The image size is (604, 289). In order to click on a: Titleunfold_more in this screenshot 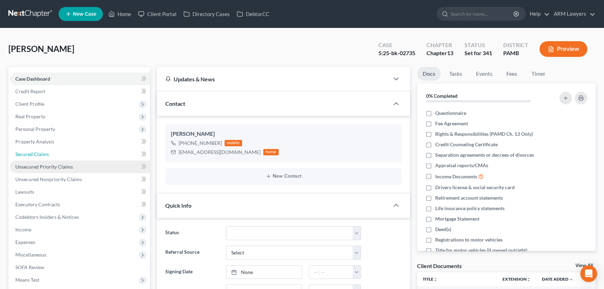, I will do `click(430, 278)`.